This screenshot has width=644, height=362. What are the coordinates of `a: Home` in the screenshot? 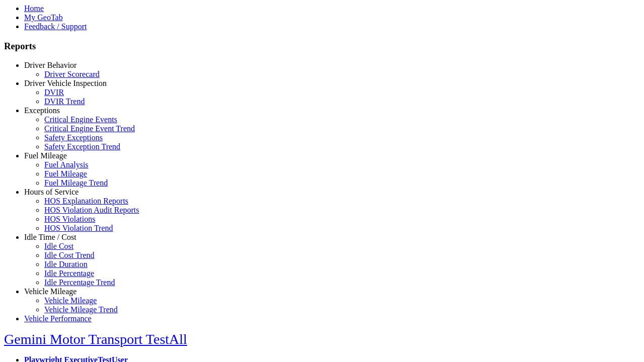 It's located at (34, 8).